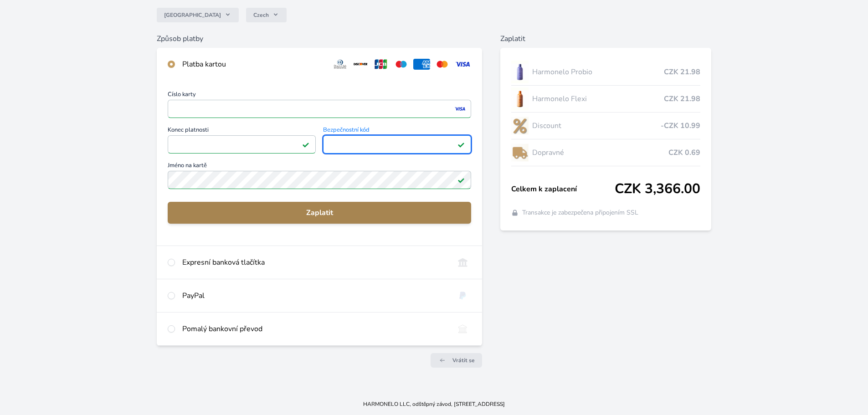  Describe the element at coordinates (463, 296) in the screenshot. I see `img: paypal.svg` at that location.